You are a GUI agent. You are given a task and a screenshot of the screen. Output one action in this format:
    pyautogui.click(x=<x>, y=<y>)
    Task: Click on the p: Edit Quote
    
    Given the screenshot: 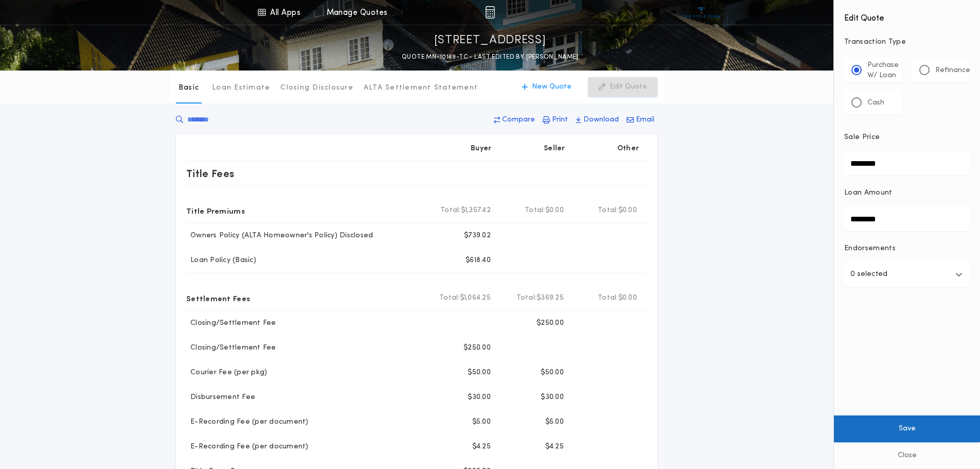 What is the action you would take?
    pyautogui.click(x=628, y=87)
    